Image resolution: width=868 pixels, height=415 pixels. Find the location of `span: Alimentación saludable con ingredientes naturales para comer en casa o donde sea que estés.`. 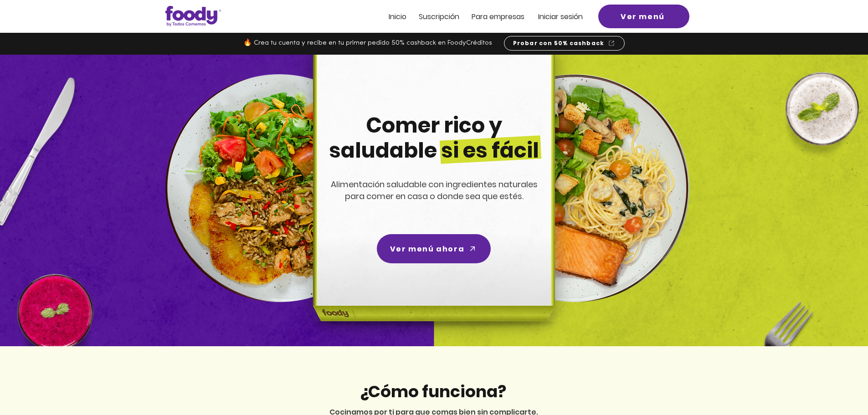

span: Alimentación saludable con ingredientes naturales para comer en casa o donde sea que estés. is located at coordinates (434, 190).